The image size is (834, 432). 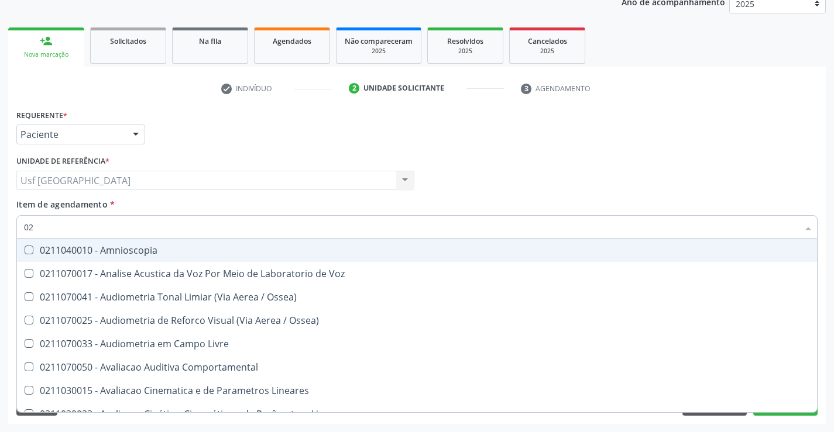 What do you see at coordinates (417, 274) in the screenshot?
I see `div: 0211070017 - Analise Acustica da Voz Por Meio de Laboratorio de Voz` at bounding box center [417, 274].